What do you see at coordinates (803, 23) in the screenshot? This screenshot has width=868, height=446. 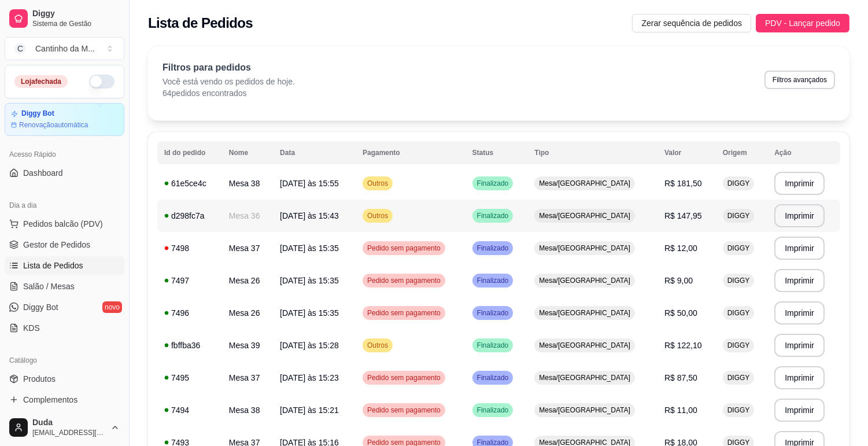 I see `span: PDV - Lançar pedido` at bounding box center [803, 23].